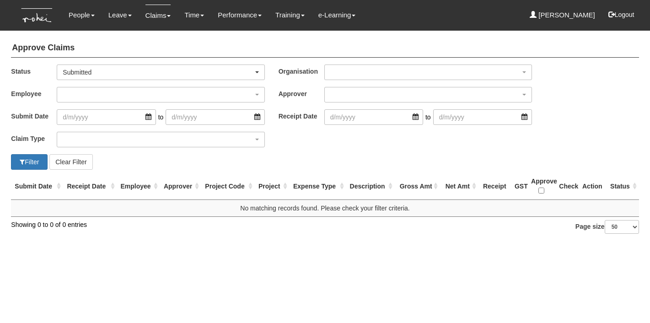 The height and width of the screenshot is (323, 650). I want to click on th: Description : activate to sort column ascending, so click(371, 186).